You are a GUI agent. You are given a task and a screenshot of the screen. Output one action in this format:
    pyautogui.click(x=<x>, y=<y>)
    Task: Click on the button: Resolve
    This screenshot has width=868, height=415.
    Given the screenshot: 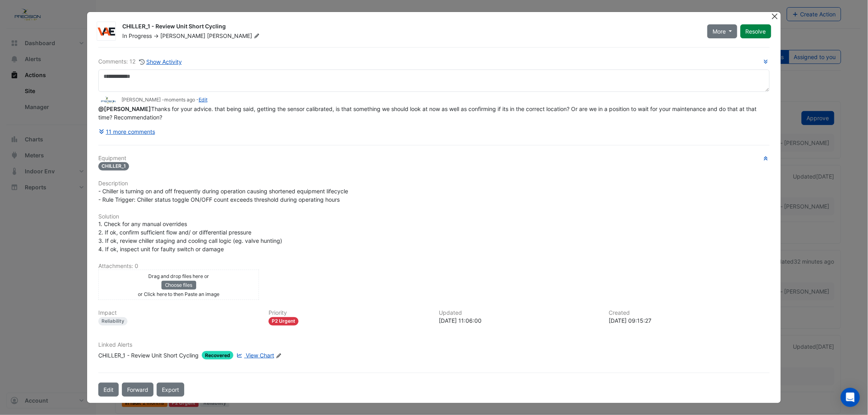 What is the action you would take?
    pyautogui.click(x=756, y=31)
    